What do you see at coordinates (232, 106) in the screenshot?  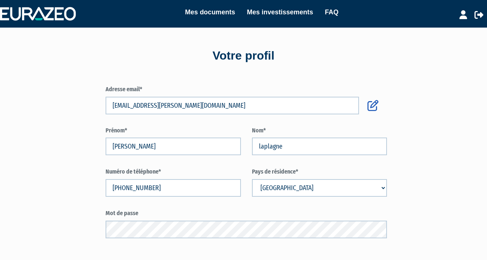 I see `input: Adresse email` at bounding box center [232, 106].